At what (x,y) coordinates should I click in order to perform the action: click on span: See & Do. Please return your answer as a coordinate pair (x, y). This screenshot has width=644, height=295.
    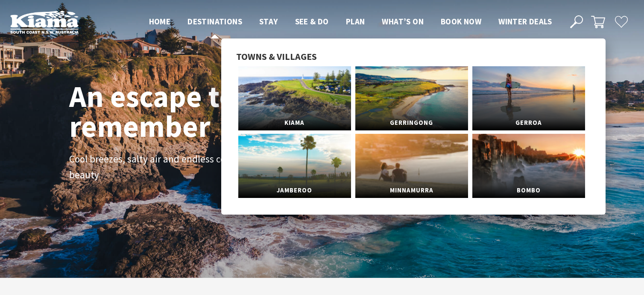
    Looking at the image, I should click on (312, 21).